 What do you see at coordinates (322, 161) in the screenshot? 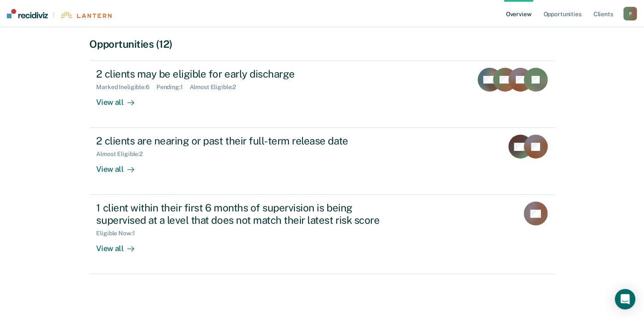
I see `a: 2 clients are nearing or past their full-term release dateAlmost Eligible:2View all` at bounding box center [322, 161].